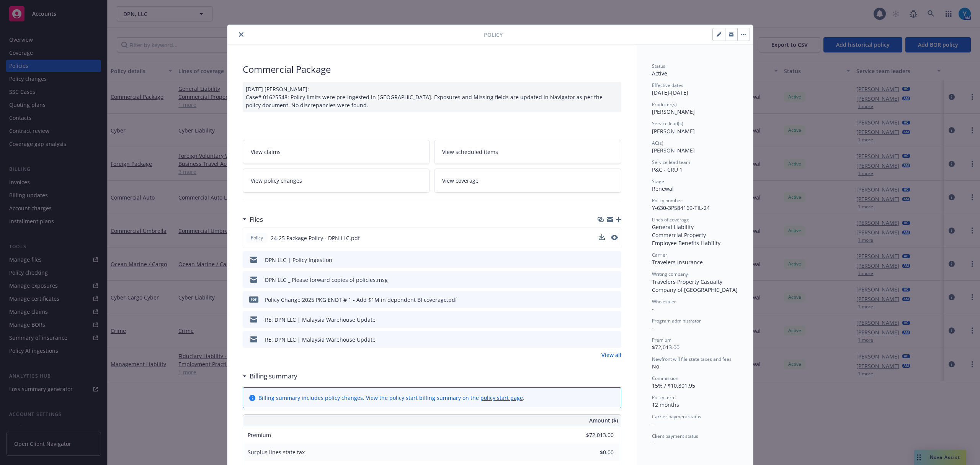 The height and width of the screenshot is (465, 980). I want to click on div: Employee Benefits Liability, so click(695, 243).